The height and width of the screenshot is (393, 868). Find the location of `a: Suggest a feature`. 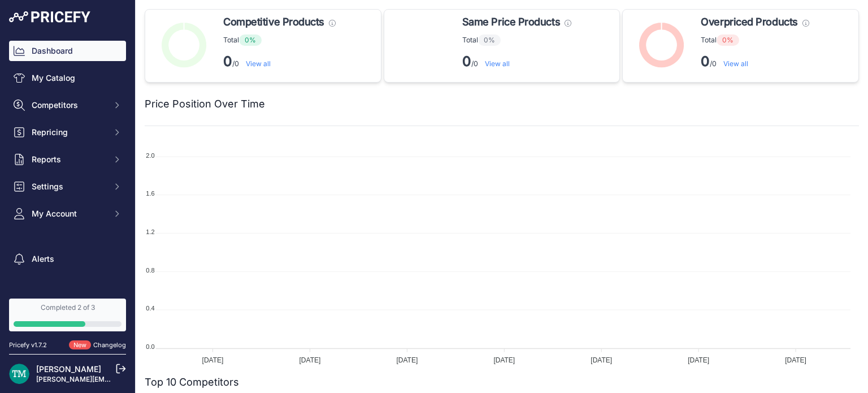

a: Suggest a feature is located at coordinates (67, 302).